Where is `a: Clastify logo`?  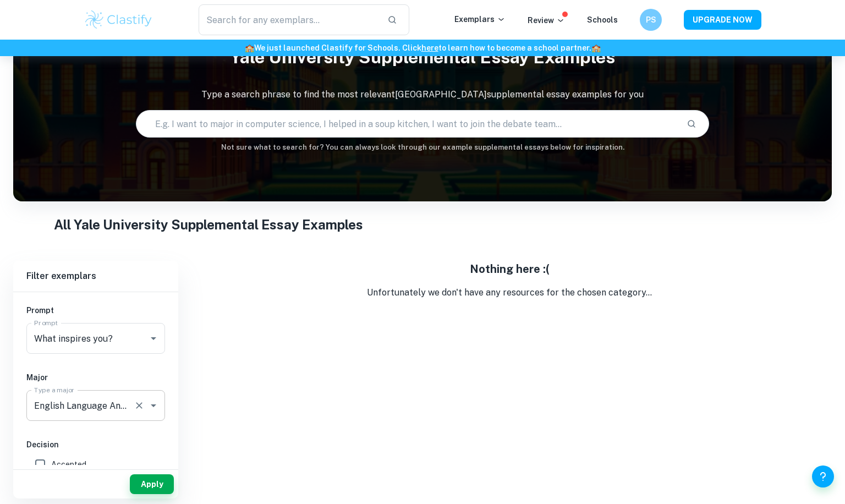 a: Clastify logo is located at coordinates (119, 20).